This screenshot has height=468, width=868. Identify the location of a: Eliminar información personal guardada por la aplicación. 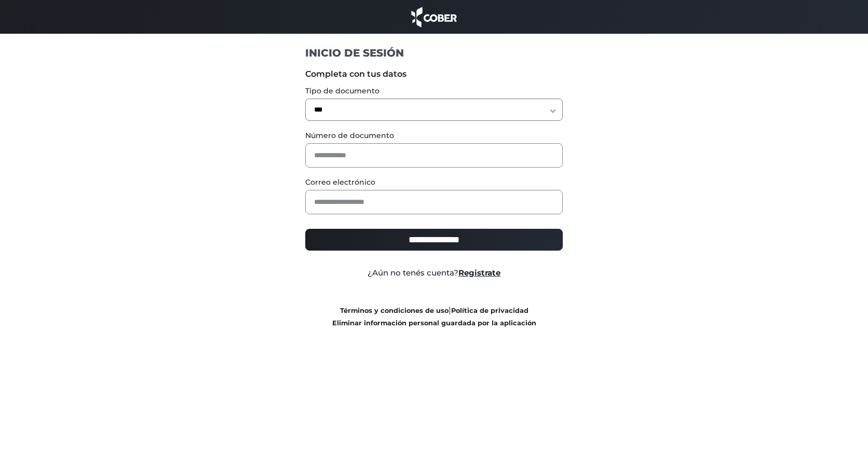
(434, 323).